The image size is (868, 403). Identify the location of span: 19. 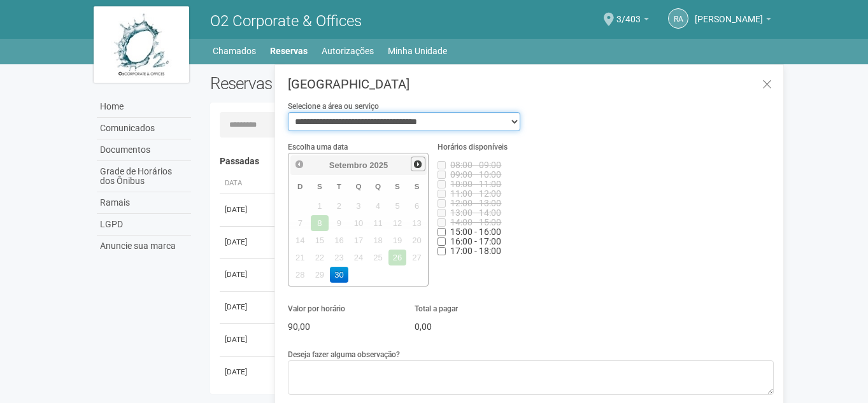
(398, 240).